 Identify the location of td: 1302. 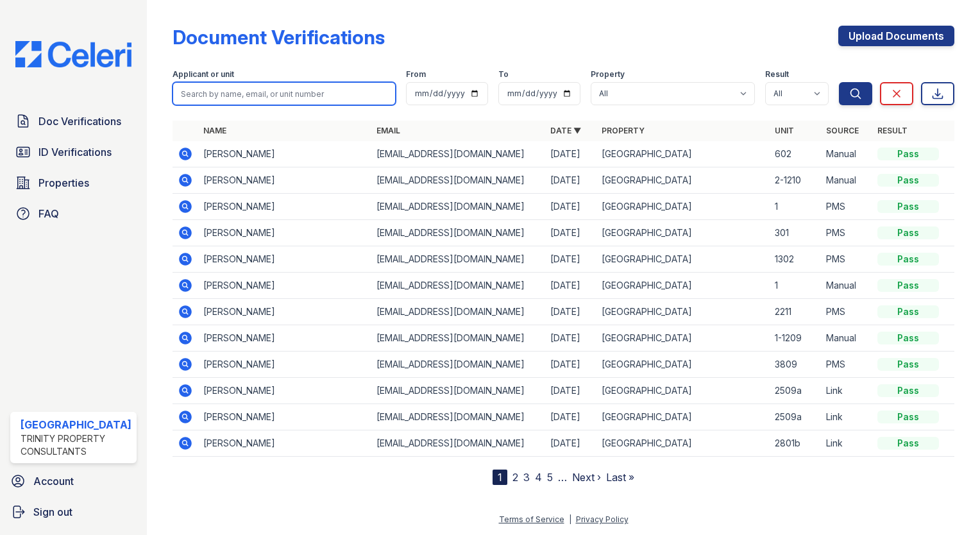
(795, 259).